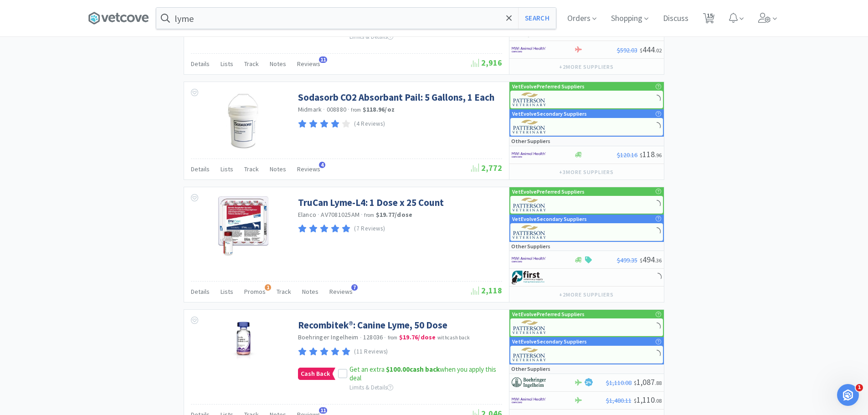 The image size is (868, 415). Describe the element at coordinates (658, 50) in the screenshot. I see `span: . 02` at that location.